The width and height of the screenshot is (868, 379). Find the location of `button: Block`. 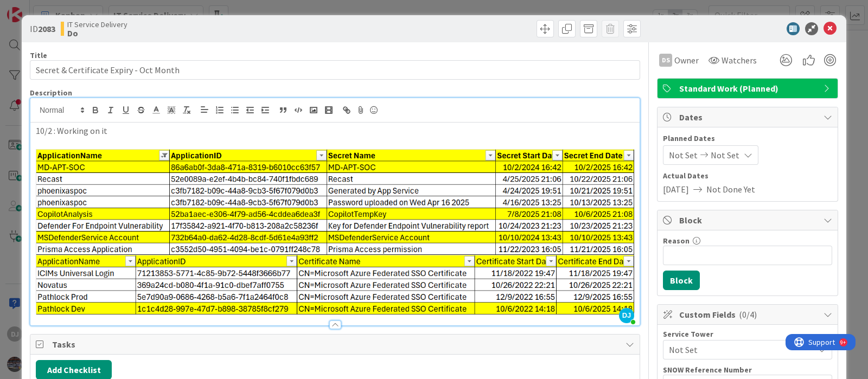

button: Block is located at coordinates (682, 280).